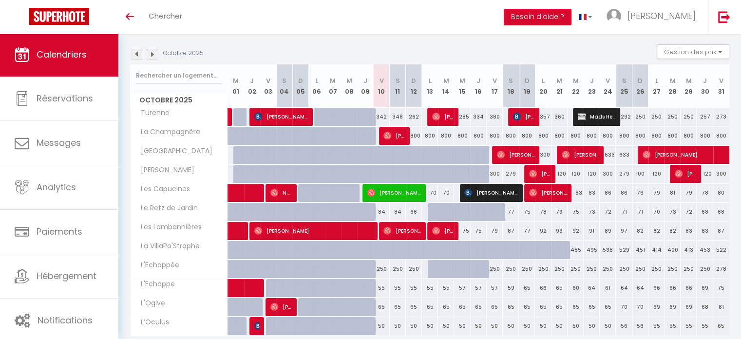 The image size is (741, 339). Describe the element at coordinates (689, 212) in the screenshot. I see `div: 72` at that location.